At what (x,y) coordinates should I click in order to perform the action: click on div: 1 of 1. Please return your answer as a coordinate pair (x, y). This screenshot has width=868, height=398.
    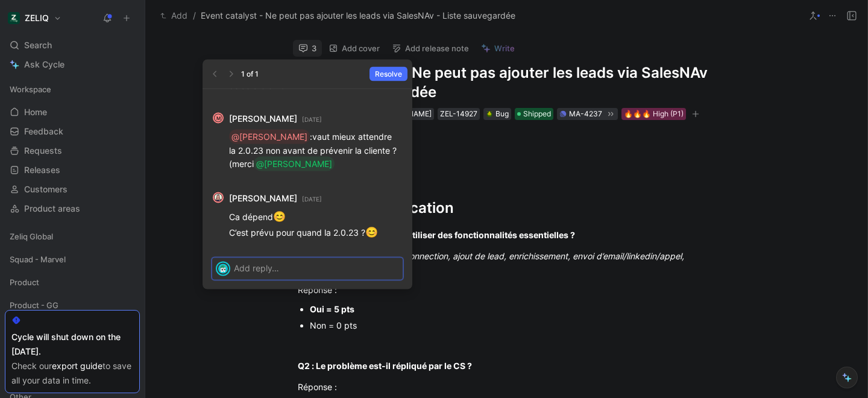
    Looking at the image, I should click on (249, 74).